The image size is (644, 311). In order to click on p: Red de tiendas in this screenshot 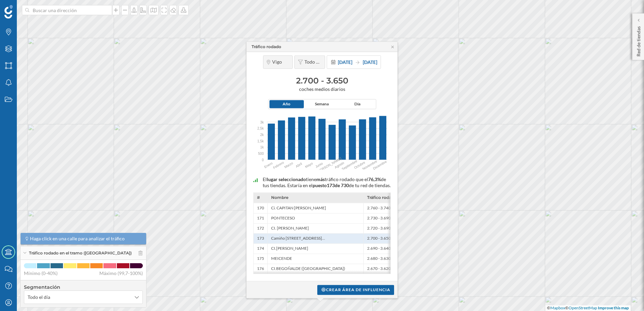, I will do `click(639, 40)`.